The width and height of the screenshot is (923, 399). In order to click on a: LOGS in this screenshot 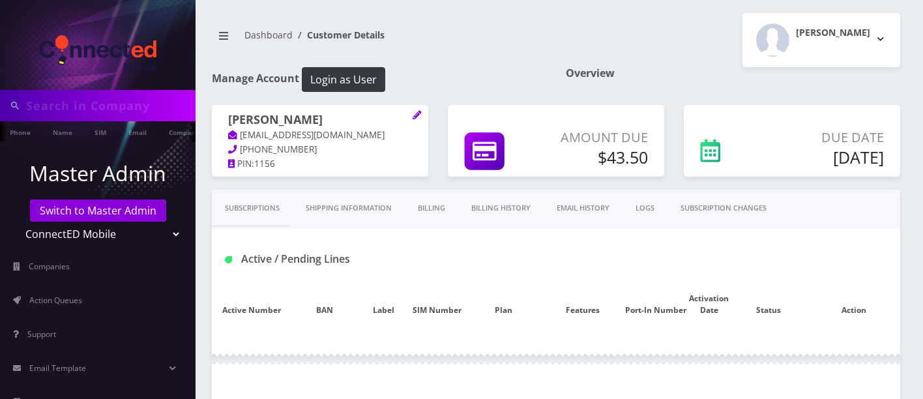, I will do `click(644, 208)`.